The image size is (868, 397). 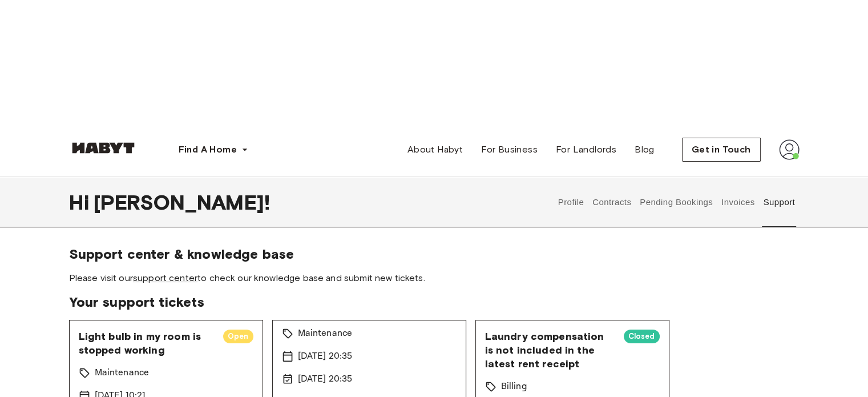 What do you see at coordinates (612, 202) in the screenshot?
I see `button: Contracts` at bounding box center [612, 202].